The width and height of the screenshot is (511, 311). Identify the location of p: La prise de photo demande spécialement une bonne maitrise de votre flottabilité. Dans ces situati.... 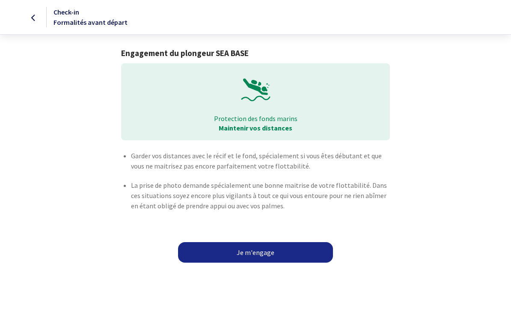
(260, 196).